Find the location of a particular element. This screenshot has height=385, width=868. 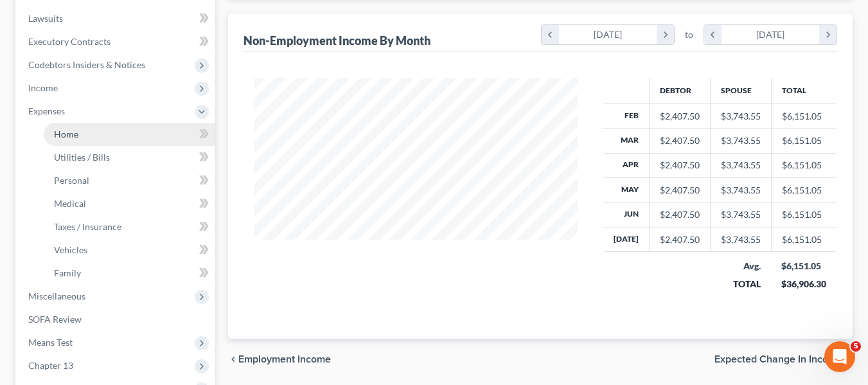

th: Apr is located at coordinates (627, 166).